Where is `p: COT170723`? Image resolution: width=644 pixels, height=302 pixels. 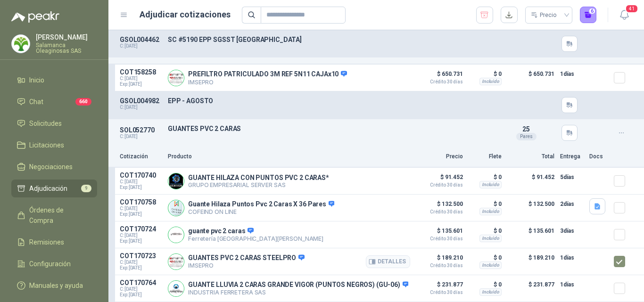 p: COT170723 is located at coordinates (141, 256).